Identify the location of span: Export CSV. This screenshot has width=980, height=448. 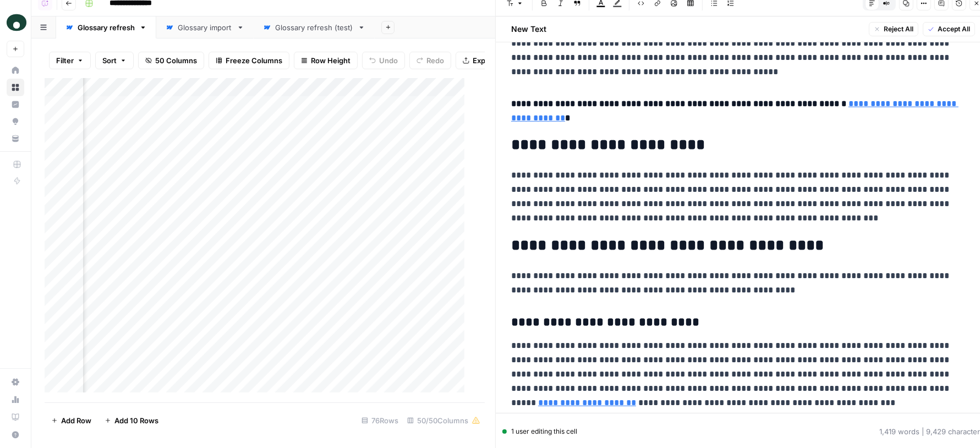
(492, 61).